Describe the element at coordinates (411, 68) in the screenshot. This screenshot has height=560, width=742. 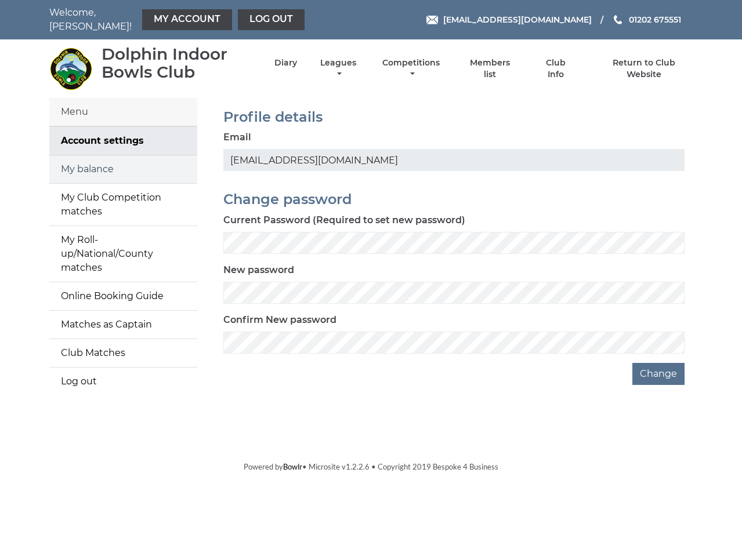
I see `a: Competitions` at that location.